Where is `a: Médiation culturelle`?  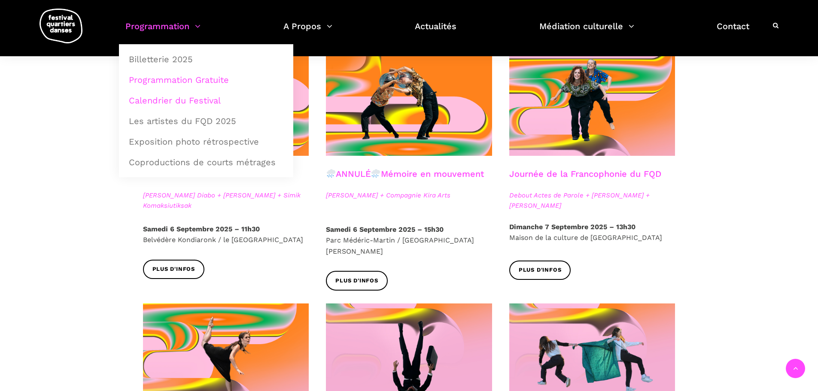 a: Médiation culturelle is located at coordinates (587, 31).